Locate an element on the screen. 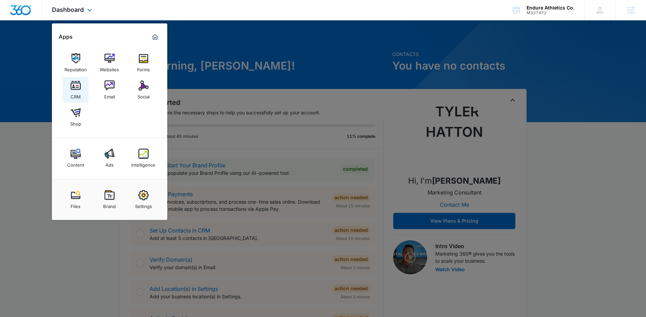  div: Brand is located at coordinates (109, 205).